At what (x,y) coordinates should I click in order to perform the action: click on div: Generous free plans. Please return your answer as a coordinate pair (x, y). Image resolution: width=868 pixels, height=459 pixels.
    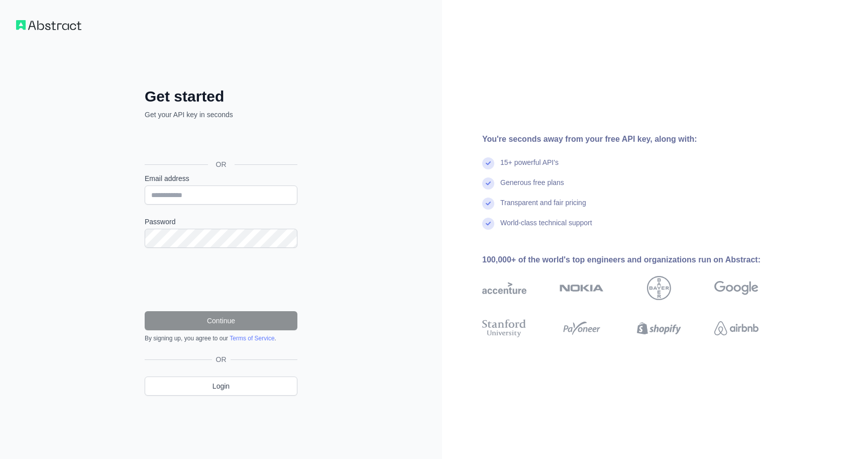
    Looking at the image, I should click on (532, 188).